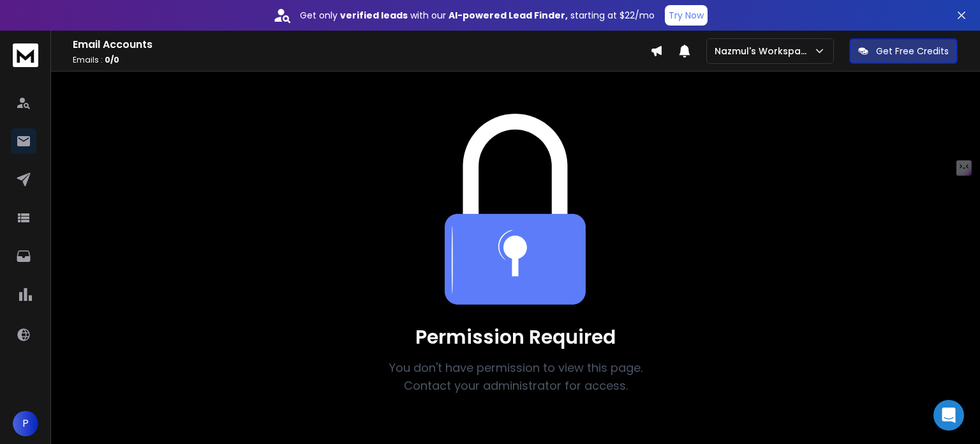 This screenshot has width=980, height=444. What do you see at coordinates (686, 15) in the screenshot?
I see `p: Try Now` at bounding box center [686, 15].